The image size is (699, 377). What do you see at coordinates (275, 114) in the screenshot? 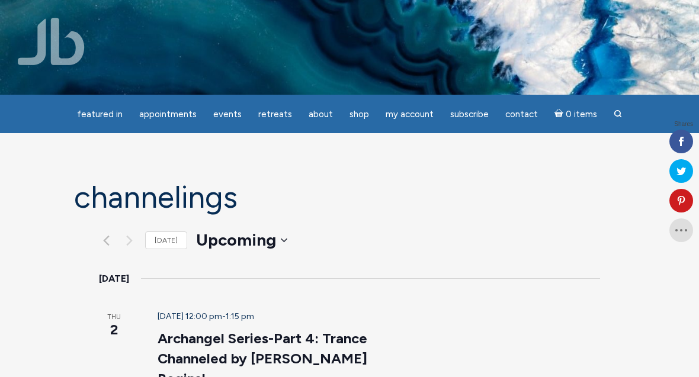
I see `a: Retreats` at bounding box center [275, 114].